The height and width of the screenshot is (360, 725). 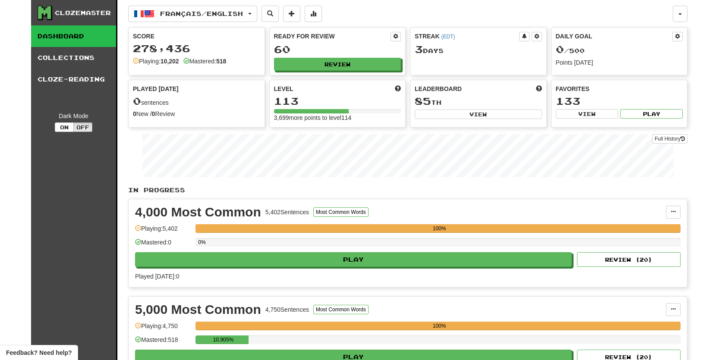 What do you see at coordinates (73, 58) in the screenshot?
I see `a: Collections` at bounding box center [73, 58].